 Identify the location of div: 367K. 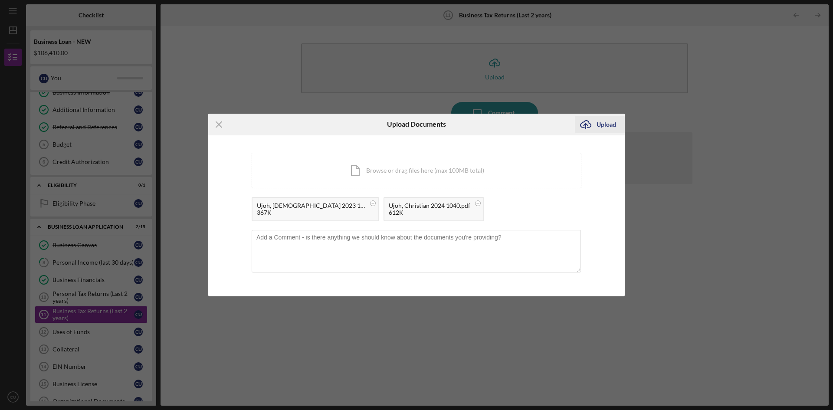
(311, 213).